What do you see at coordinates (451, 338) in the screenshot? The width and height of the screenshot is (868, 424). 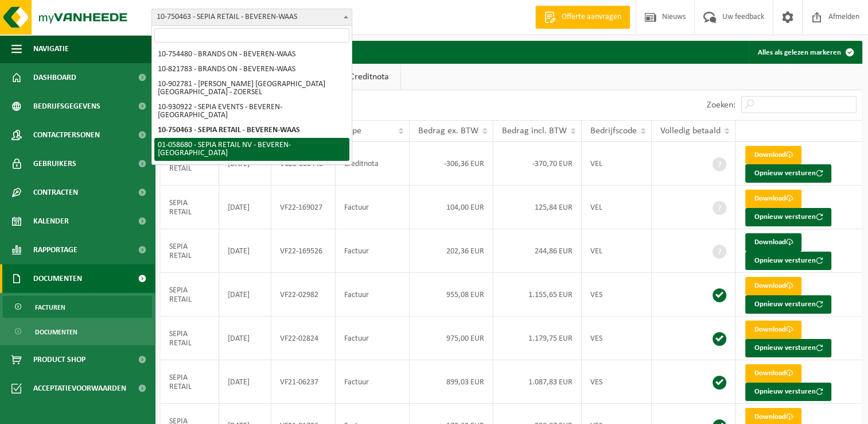 I see `td: 975,00 EUR` at bounding box center [451, 338].